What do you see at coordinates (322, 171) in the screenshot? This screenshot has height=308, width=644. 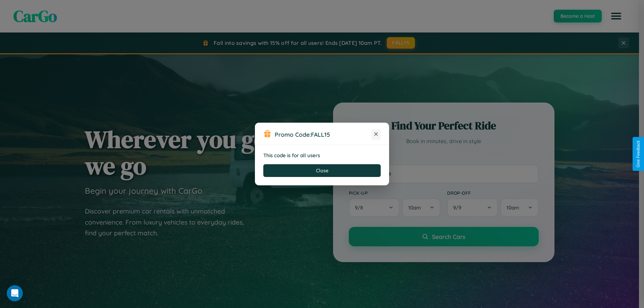 I see `button: Close` at bounding box center [322, 171].